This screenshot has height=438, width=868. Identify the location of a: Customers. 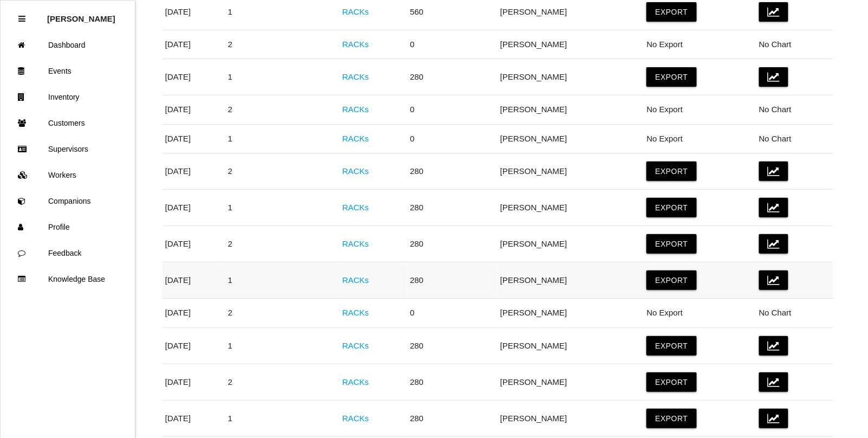
(68, 123).